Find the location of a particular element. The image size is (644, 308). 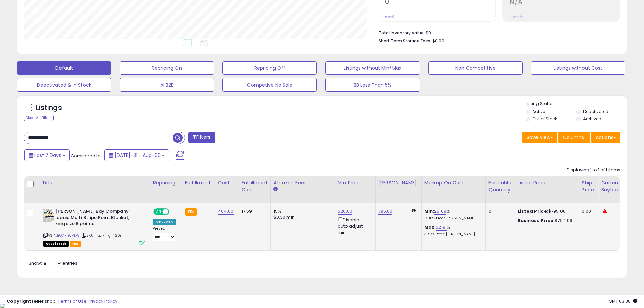

div: Fulfillment Cost is located at coordinates (255, 187).